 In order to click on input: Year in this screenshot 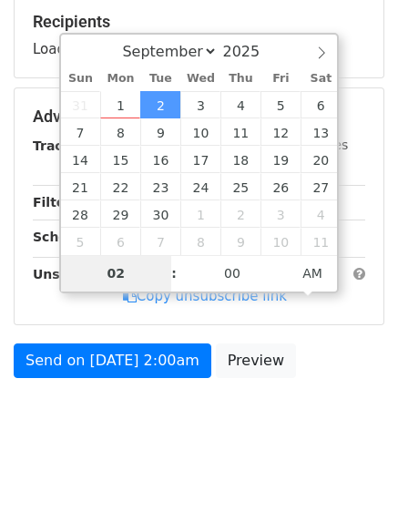, I will do `click(251, 51)`.